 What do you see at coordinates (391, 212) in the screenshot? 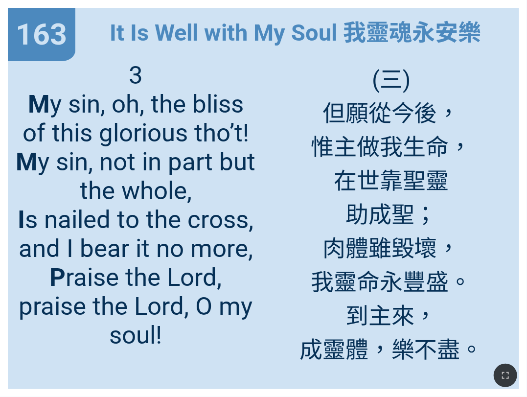
I see `span: (三) 但願從今後， 惟主做我生命， 在世靠聖靈 助成聖； 肉體雖毀壞， 我靈命永豐盛。 到主來， 成靈體，樂不盡。` at bounding box center [391, 212].